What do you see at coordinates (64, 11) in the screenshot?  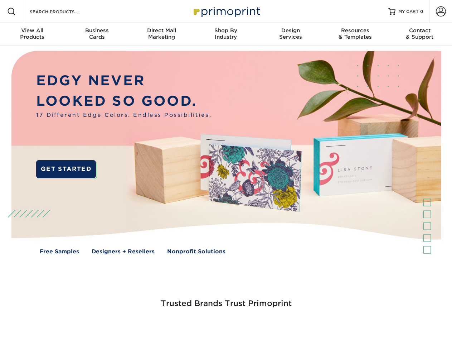 I see `input: SEARCH PRODUCTS.....` at bounding box center [64, 11].